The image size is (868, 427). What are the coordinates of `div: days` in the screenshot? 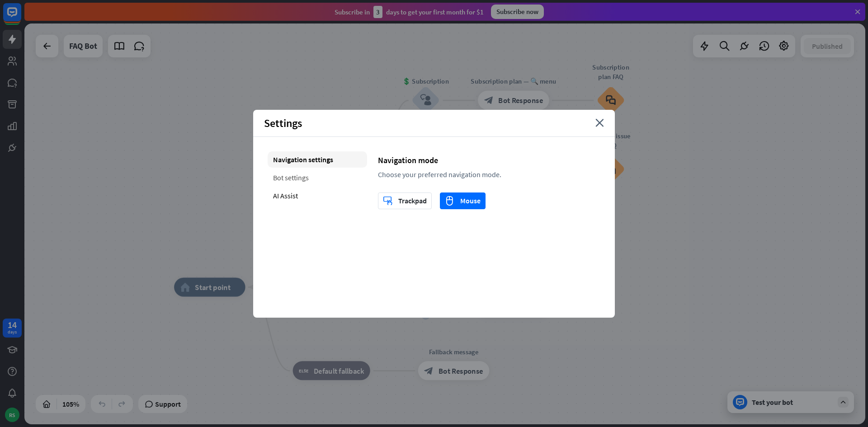 It's located at (12, 332).